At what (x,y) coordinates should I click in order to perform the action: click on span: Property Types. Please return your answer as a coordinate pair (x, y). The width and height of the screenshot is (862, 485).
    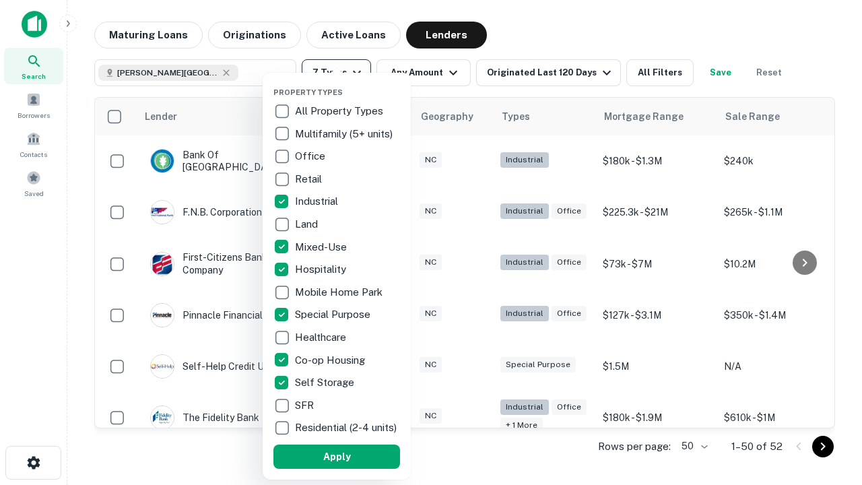
    Looking at the image, I should click on (308, 92).